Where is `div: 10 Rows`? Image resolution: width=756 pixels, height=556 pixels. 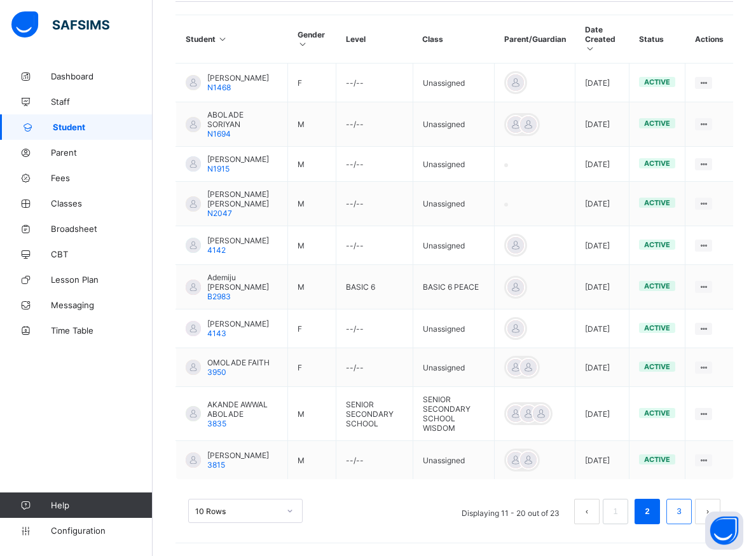
div: 10 Rows is located at coordinates (238, 511).